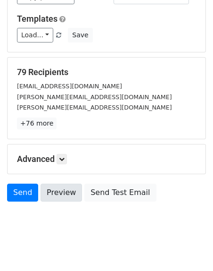  I want to click on button: Save, so click(80, 35).